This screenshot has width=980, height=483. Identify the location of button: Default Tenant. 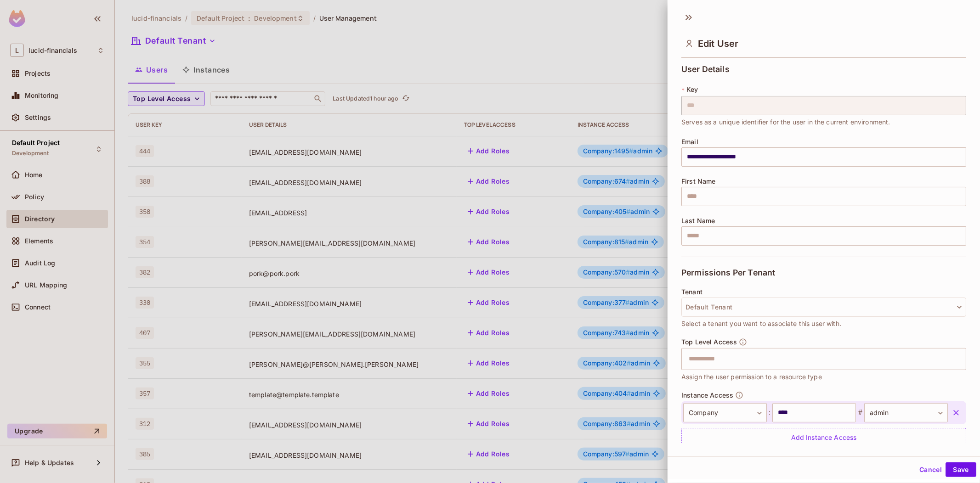
(824, 307).